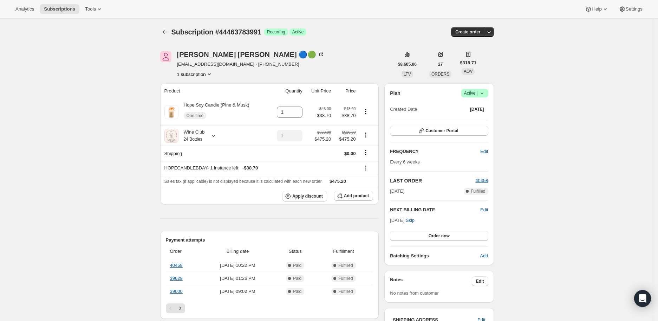  I want to click on span: Add product, so click(356, 196).